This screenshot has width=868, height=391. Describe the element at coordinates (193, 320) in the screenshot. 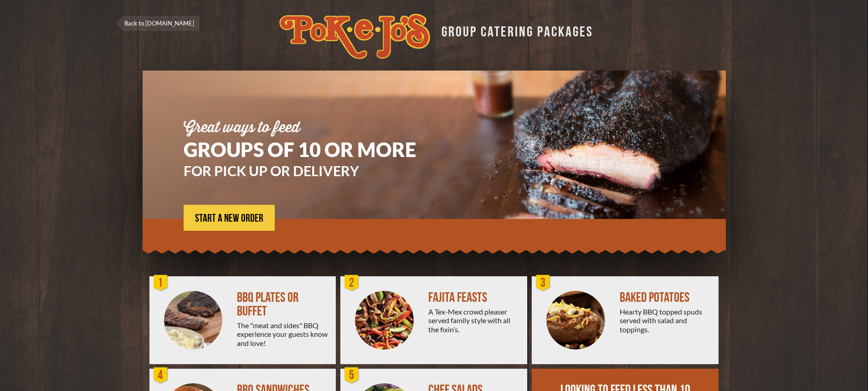

I see `img: PEJ-BBQ-Buffet.png` at that location.